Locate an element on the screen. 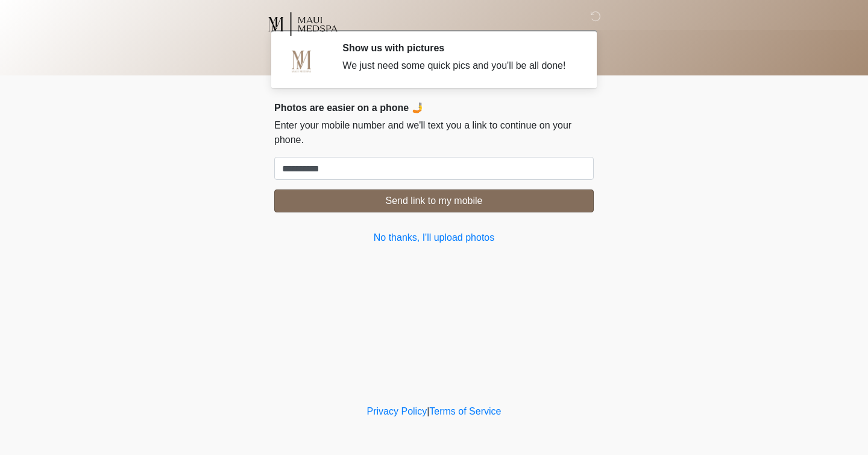  a: Privacy Policy is located at coordinates (397, 410).